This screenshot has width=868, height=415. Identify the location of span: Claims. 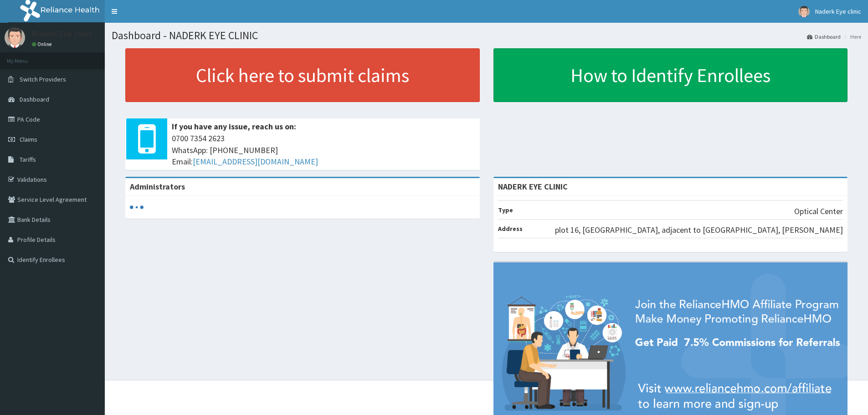
(28, 139).